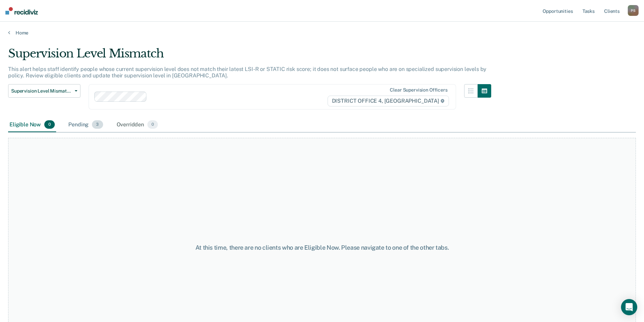 The image size is (644, 322). I want to click on button: Supervision Level Mismatch, so click(44, 91).